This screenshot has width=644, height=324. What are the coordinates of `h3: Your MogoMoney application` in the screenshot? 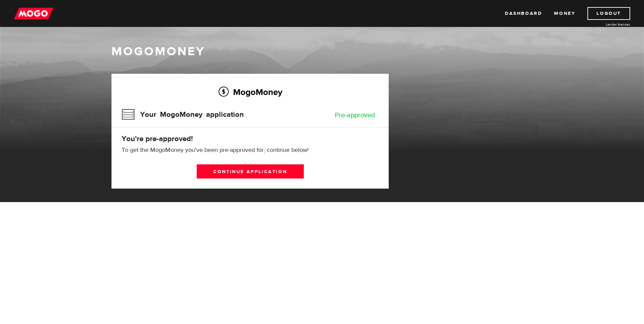 It's located at (183, 114).